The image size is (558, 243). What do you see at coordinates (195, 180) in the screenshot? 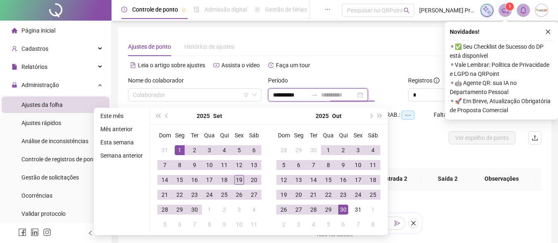
I see `div: 16` at bounding box center [195, 180].